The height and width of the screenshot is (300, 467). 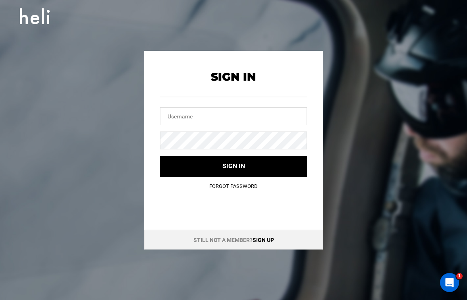 I want to click on div: Still not a member?, so click(x=233, y=239).